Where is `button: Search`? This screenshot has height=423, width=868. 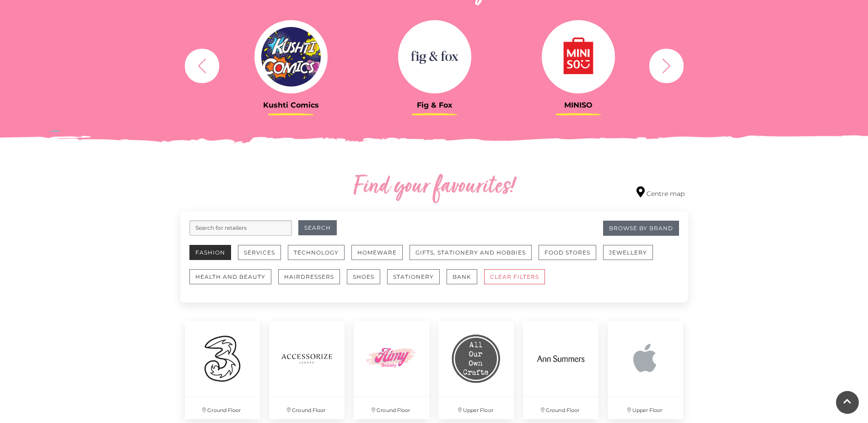 button: Search is located at coordinates (318, 227).